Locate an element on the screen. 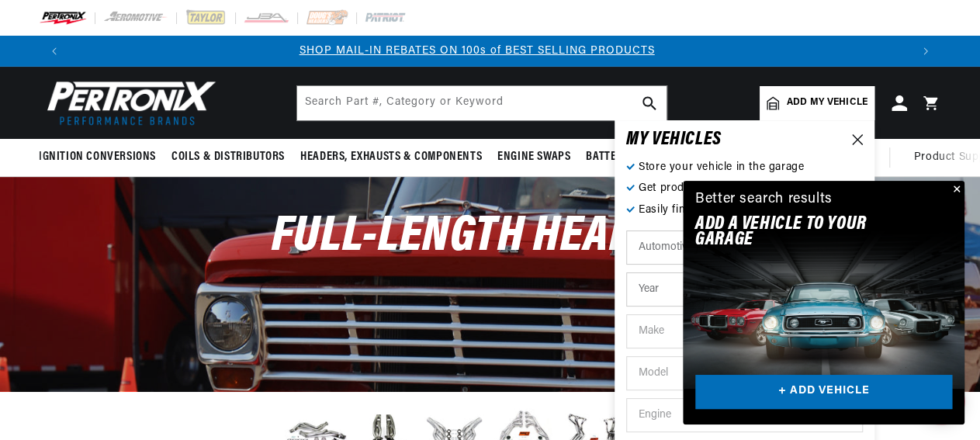 The height and width of the screenshot is (440, 980). button: Translation missing: en.sections.announcements.next_announcement is located at coordinates (926, 51).